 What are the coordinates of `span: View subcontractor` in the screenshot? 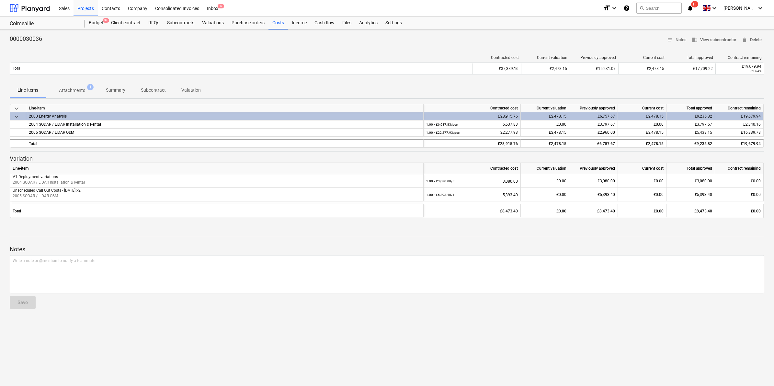 It's located at (714, 40).